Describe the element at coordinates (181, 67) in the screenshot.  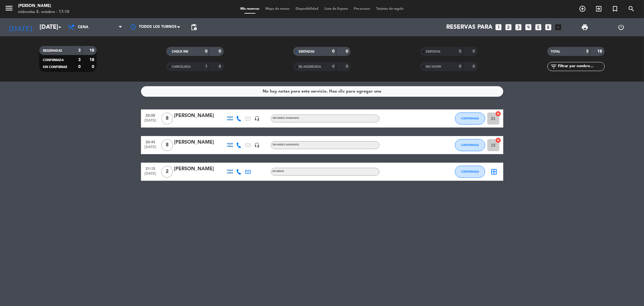
I see `span: CANCELADA` at that location.